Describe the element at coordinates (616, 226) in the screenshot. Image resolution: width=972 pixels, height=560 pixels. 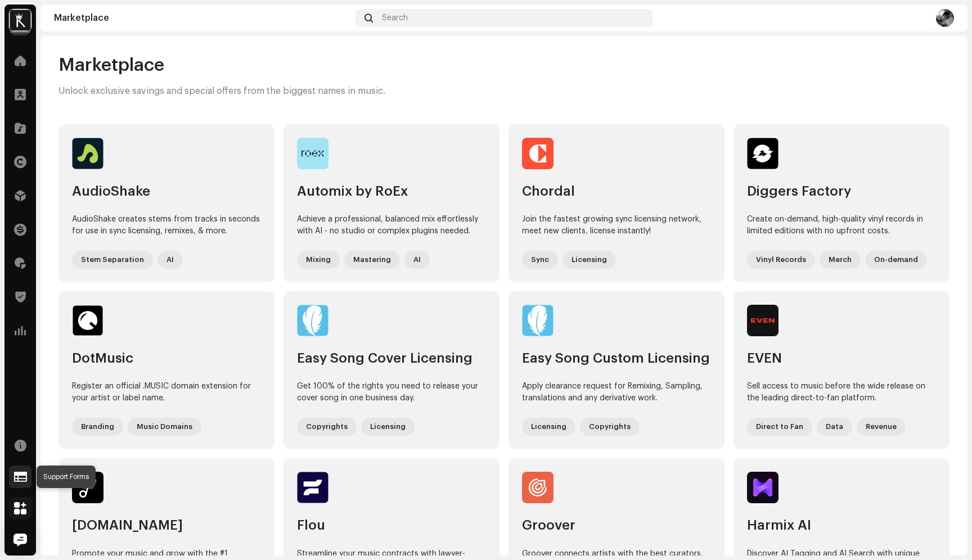
I see `div: Join the fastest growing sync licensing network, meet new clients, license instantly!` at that location.